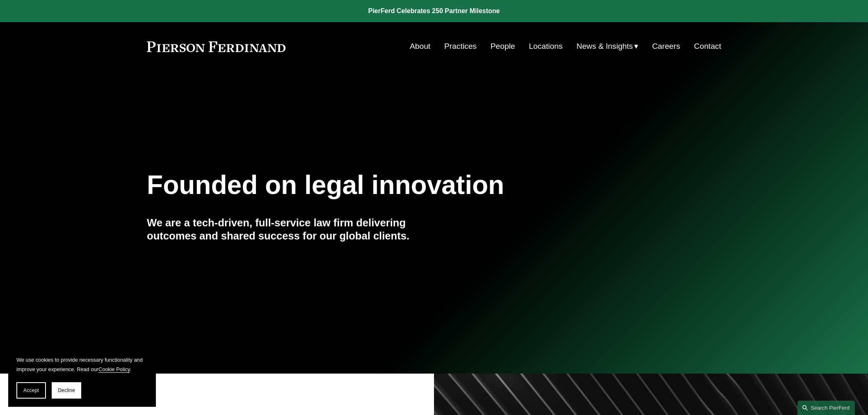 The image size is (868, 415). What do you see at coordinates (605, 46) in the screenshot?
I see `span: News & Insights` at bounding box center [605, 46].